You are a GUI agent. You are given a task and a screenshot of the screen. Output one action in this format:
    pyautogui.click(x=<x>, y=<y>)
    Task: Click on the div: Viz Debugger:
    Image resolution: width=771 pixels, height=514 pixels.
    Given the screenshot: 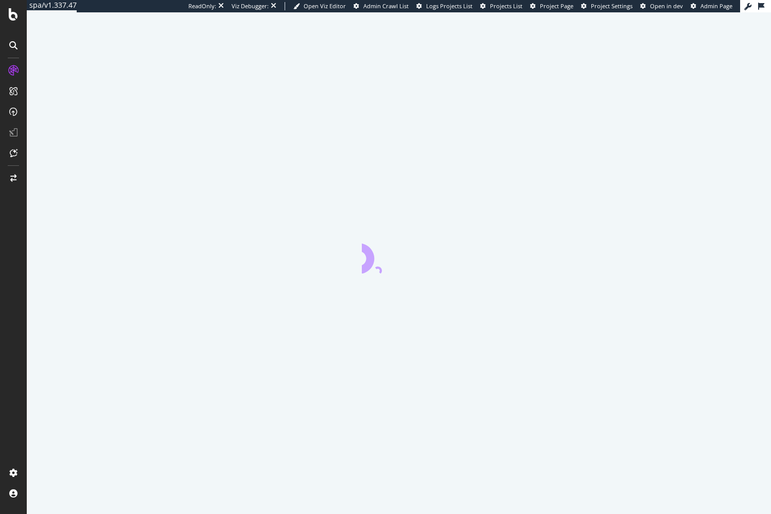 What is the action you would take?
    pyautogui.click(x=250, y=6)
    